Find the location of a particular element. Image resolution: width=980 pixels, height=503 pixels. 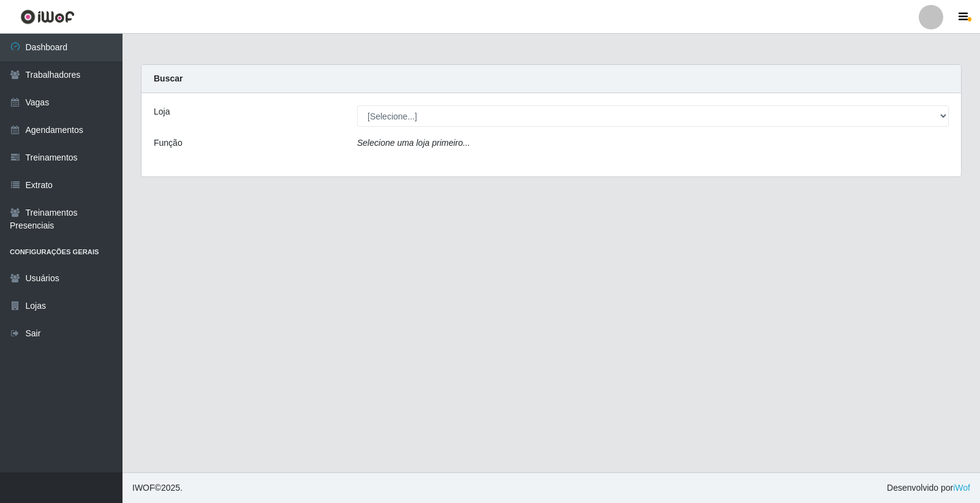

a: iWof is located at coordinates (962, 487).